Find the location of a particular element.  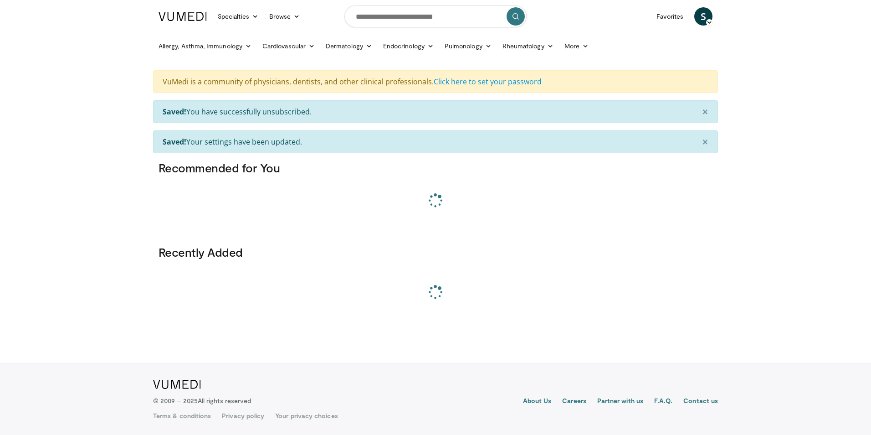

span: S is located at coordinates (704, 16).